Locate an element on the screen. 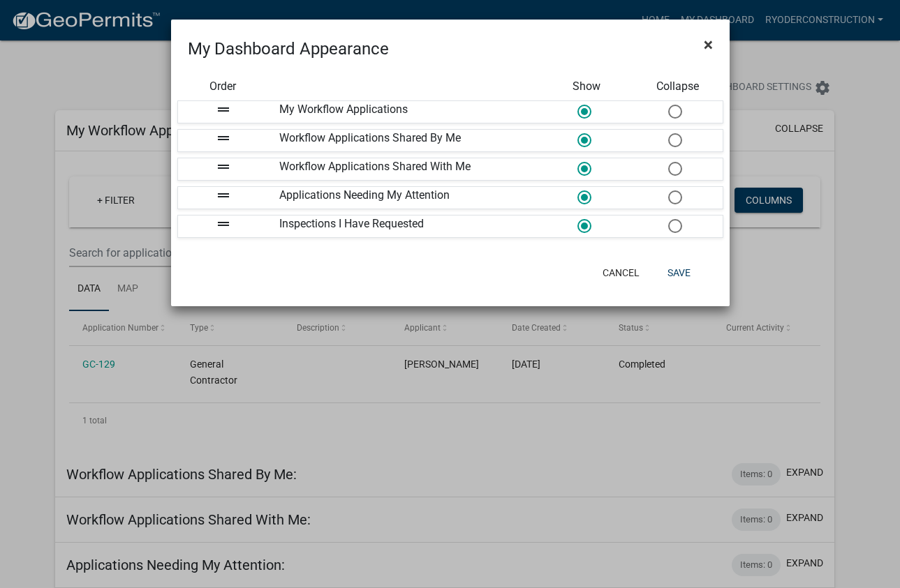 The image size is (900, 588). button: Cancel is located at coordinates (621, 273).